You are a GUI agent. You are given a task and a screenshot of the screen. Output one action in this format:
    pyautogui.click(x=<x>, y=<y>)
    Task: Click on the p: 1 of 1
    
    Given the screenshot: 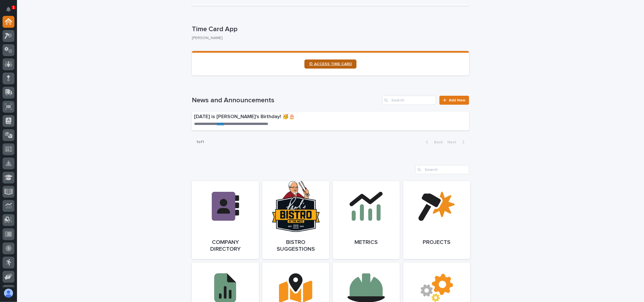 What is the action you would take?
    pyautogui.click(x=200, y=142)
    